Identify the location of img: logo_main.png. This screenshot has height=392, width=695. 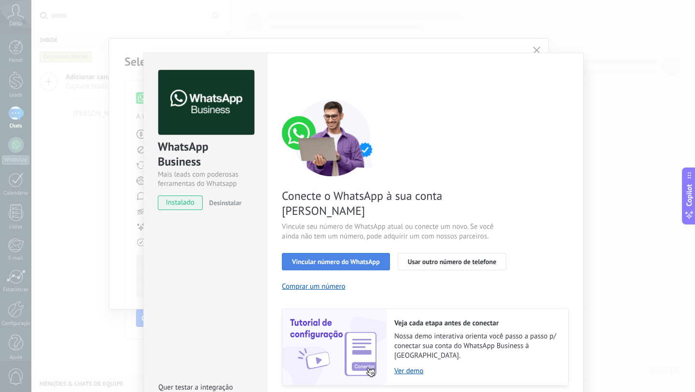
(206, 102).